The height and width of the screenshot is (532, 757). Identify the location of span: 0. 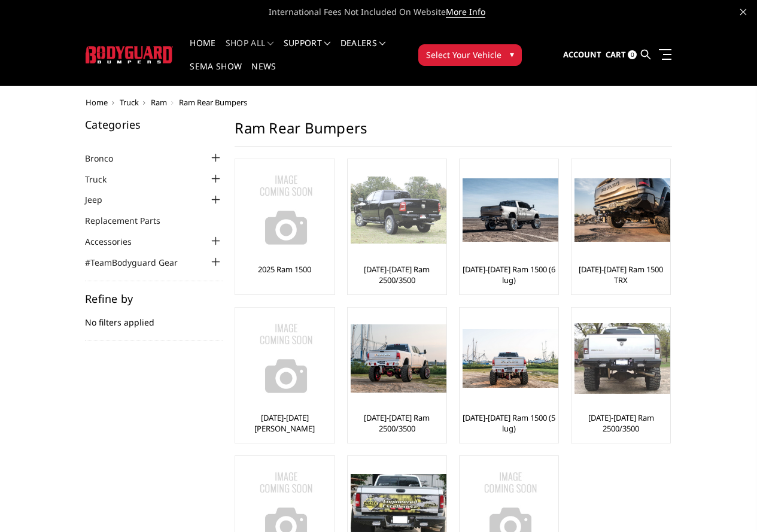
(632, 54).